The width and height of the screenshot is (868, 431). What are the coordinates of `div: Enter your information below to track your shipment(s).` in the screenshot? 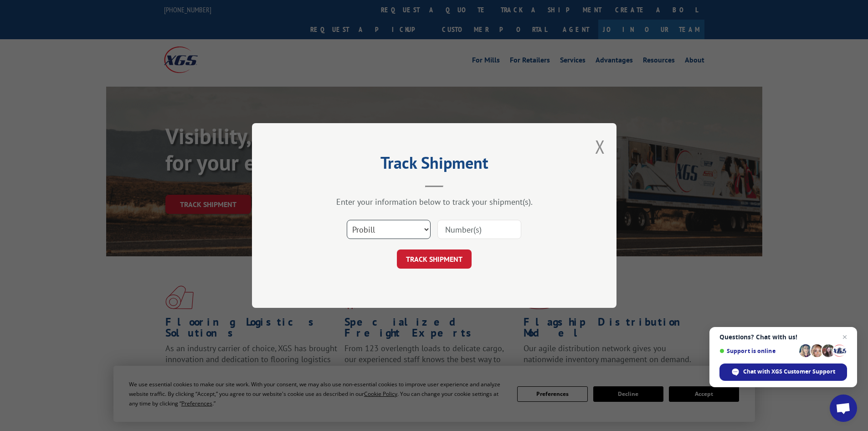 It's located at (434, 201).